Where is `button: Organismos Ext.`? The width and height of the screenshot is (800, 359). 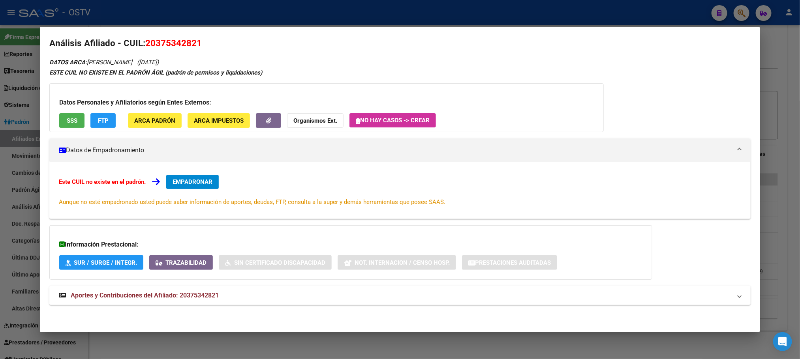 button: Organismos Ext. is located at coordinates (315, 120).